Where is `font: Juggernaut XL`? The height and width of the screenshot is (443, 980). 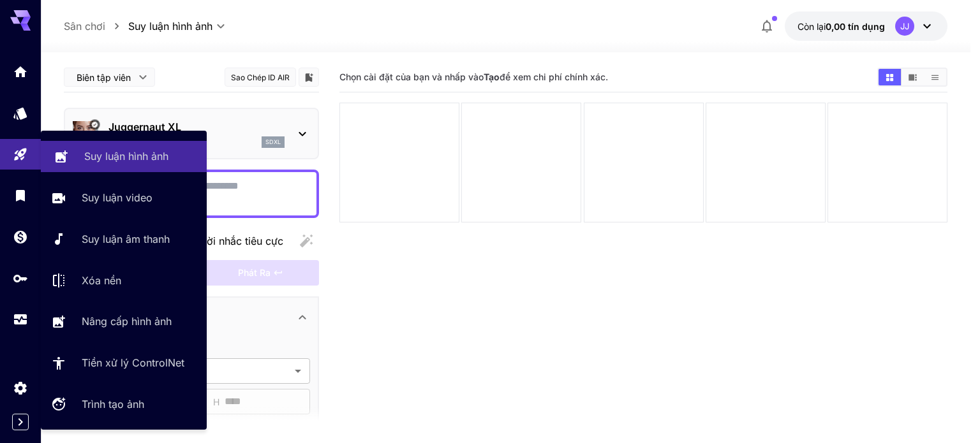
font: Juggernaut XL is located at coordinates (145, 127).